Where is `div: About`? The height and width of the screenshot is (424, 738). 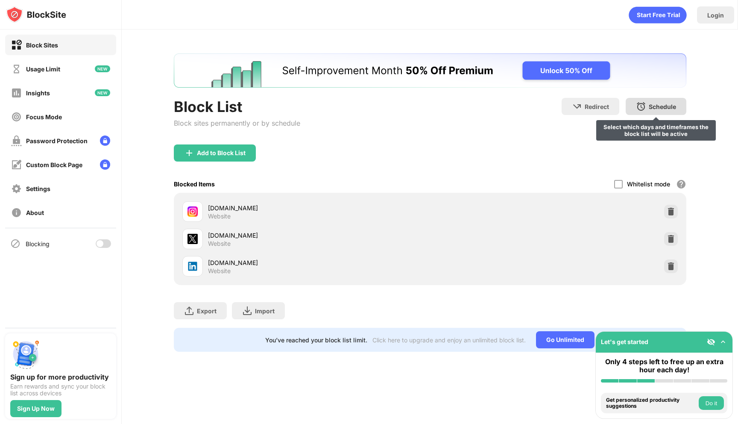
div: About is located at coordinates (35, 212).